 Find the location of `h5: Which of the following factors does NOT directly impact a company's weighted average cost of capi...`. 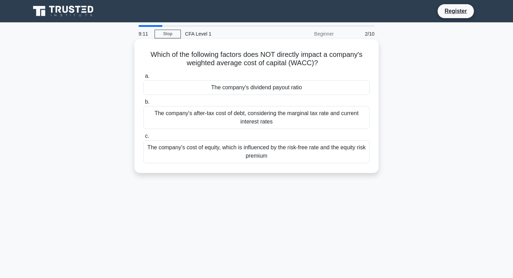

h5: Which of the following factors does NOT directly impact a company's weighted average cost of capi... is located at coordinates (257, 59).